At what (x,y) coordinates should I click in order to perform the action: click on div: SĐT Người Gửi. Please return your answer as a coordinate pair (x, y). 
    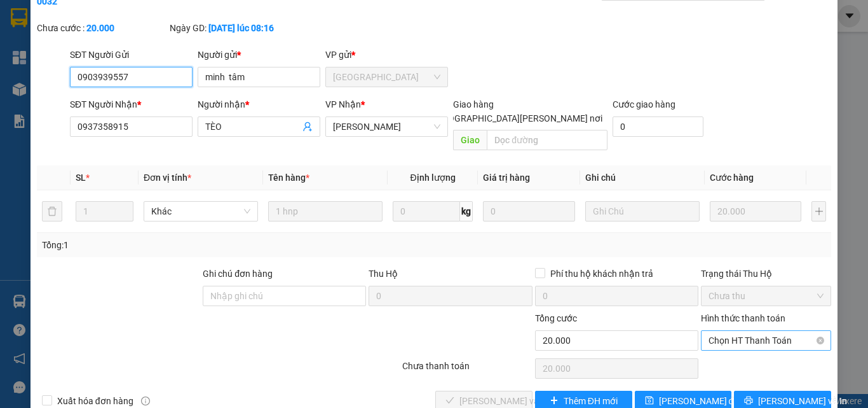
    Looking at the image, I should click on (131, 55).